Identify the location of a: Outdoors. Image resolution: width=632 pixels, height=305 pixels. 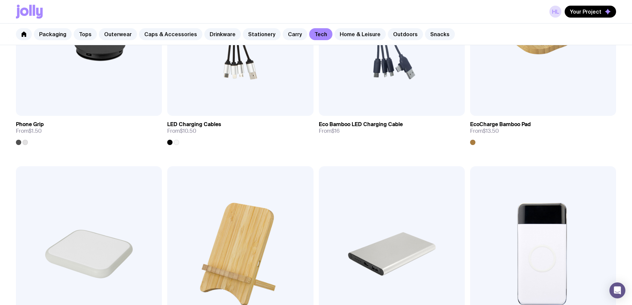
(406, 34).